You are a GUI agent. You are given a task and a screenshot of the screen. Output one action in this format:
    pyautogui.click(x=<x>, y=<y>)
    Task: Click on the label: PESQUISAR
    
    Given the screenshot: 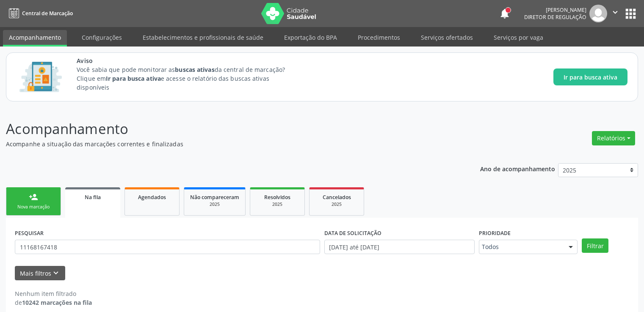 What is the action you would take?
    pyautogui.click(x=29, y=233)
    